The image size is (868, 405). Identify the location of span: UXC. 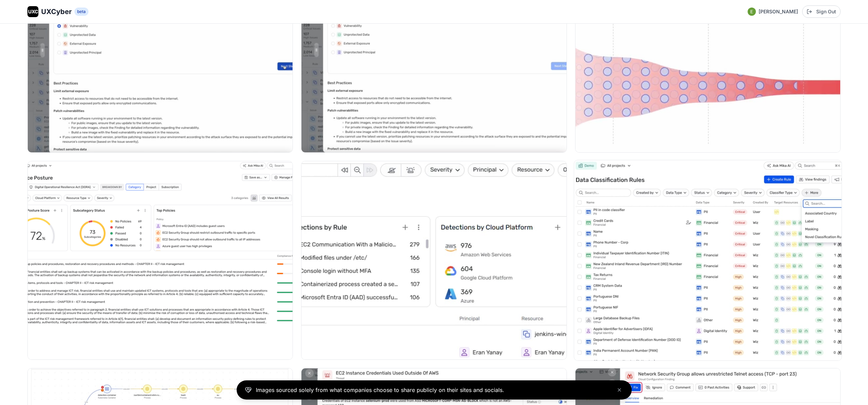
(33, 12).